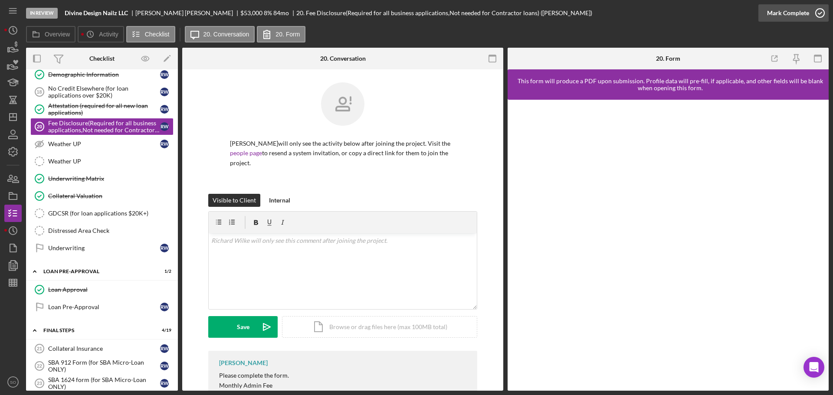 Image resolution: width=833 pixels, height=395 pixels. Describe the element at coordinates (251, 13) in the screenshot. I see `div: $53,000` at that location.